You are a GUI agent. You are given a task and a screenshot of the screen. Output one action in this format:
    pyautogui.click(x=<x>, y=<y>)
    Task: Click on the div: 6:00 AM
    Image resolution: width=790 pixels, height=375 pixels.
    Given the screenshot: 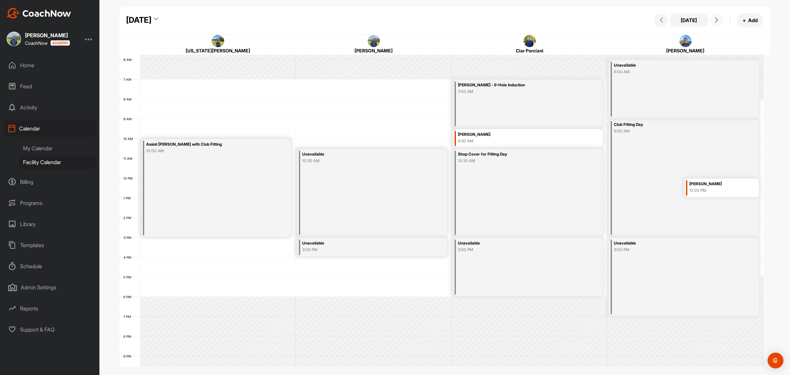 What is the action you would take?
    pyautogui.click(x=672, y=72)
    